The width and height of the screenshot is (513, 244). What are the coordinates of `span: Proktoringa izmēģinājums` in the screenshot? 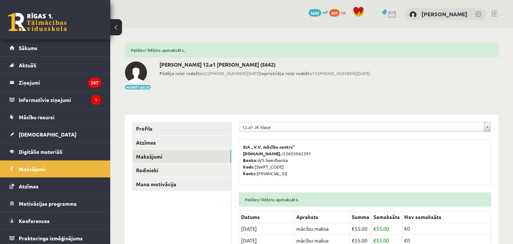 It's located at (51, 238).